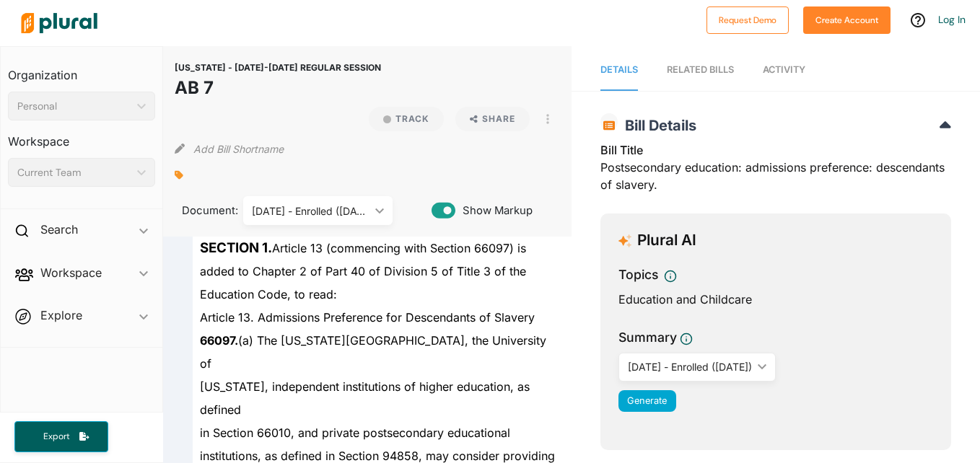 This screenshot has width=980, height=463. I want to click on a: Request Demo, so click(748, 19).